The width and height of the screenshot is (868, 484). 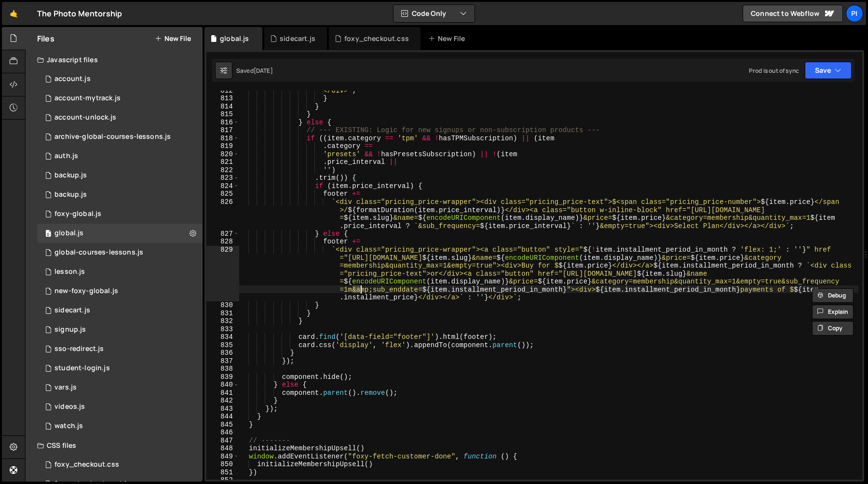 What do you see at coordinates (119, 253) in the screenshot?
I see `div: 13533/35292.js` at bounding box center [119, 253].